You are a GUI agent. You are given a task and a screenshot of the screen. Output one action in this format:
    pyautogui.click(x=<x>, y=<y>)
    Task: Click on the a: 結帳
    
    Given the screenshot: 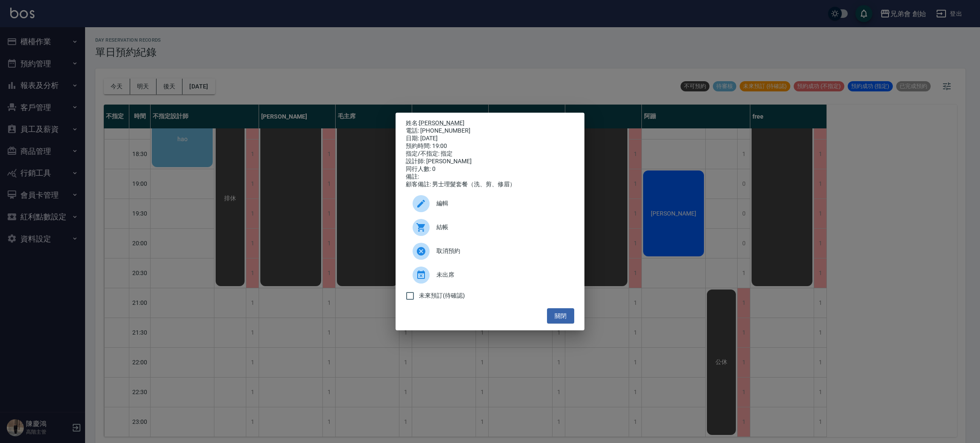 What is the action you would take?
    pyautogui.click(x=490, y=227)
    